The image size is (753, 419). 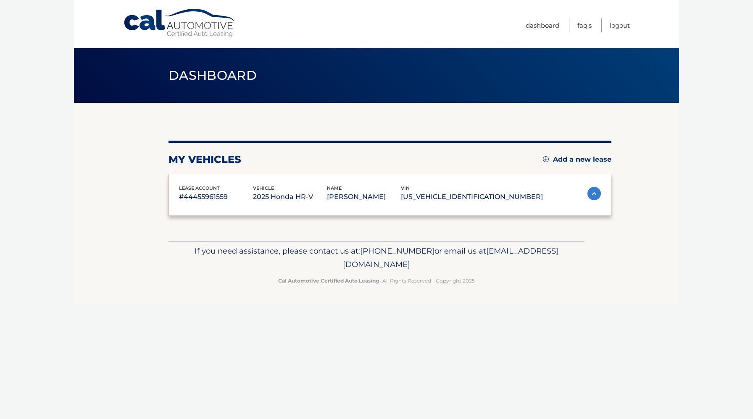 What do you see at coordinates (405, 188) in the screenshot?
I see `span: vin` at bounding box center [405, 188].